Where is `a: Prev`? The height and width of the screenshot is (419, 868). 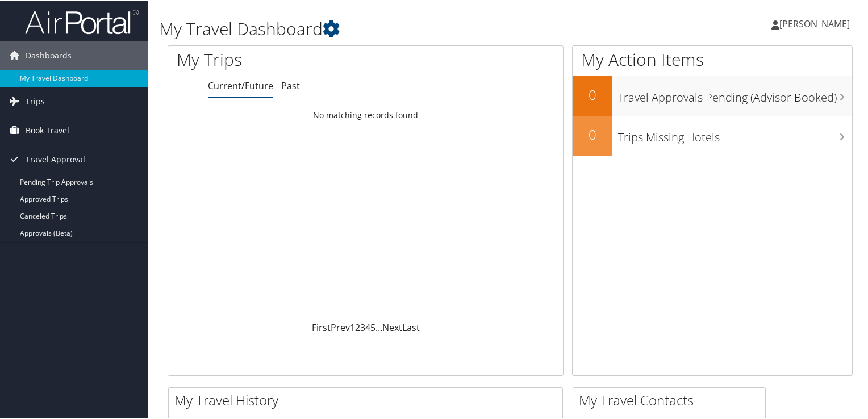
a: Prev is located at coordinates (340, 327).